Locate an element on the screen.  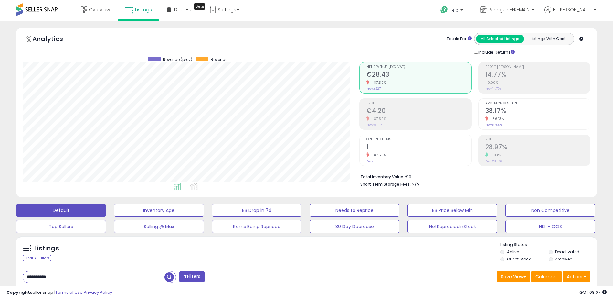
span: Profit is located at coordinates (419, 103).